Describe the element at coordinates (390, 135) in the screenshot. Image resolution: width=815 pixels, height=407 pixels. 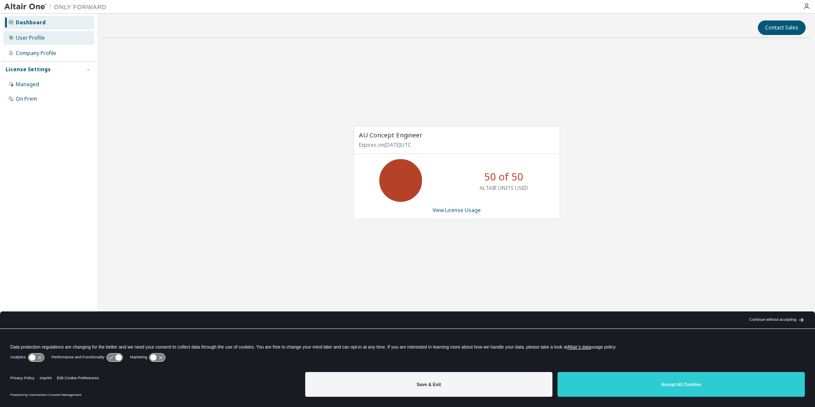
I see `span: AU Concept Engineer` at that location.